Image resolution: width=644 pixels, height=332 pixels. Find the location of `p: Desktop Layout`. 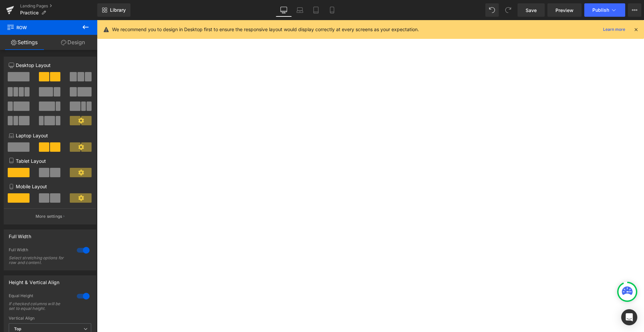

p: Desktop Layout is located at coordinates (50, 65).